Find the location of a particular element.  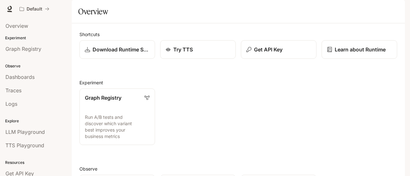

a: Try TTS is located at coordinates (198, 50).